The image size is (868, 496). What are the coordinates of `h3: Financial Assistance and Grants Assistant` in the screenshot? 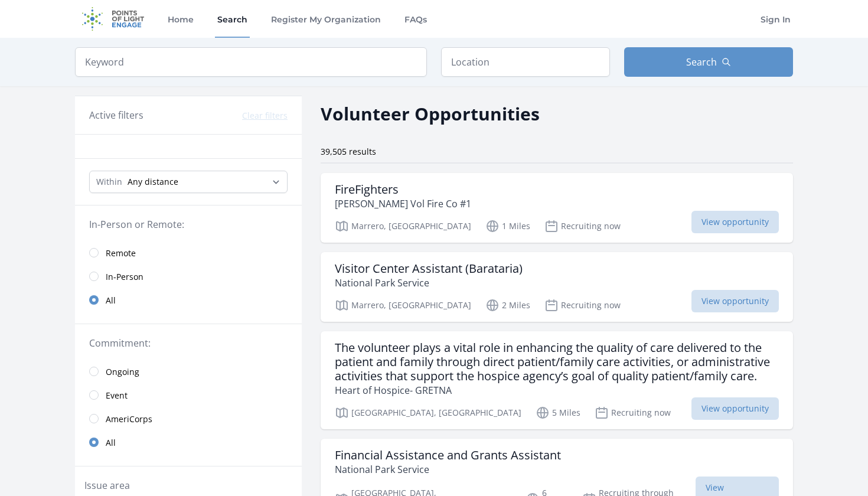 It's located at (447, 456).